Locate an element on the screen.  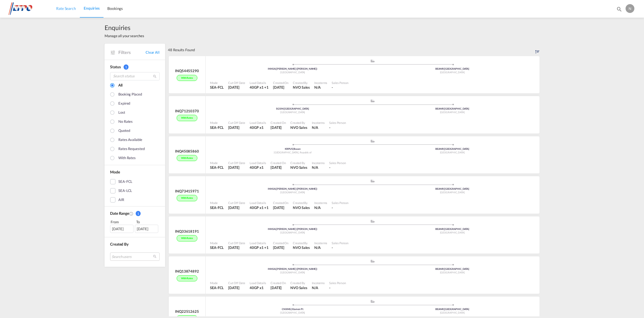
span: Enquiries is located at coordinates (92, 8).